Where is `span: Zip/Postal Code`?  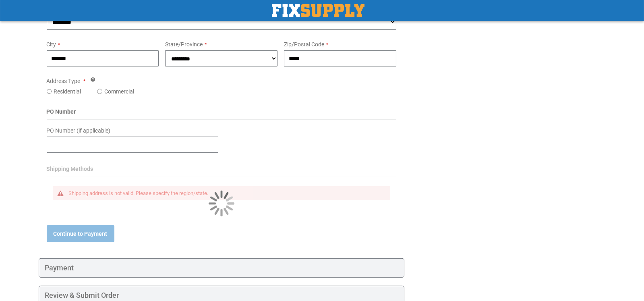
span: Zip/Postal Code is located at coordinates (304, 44).